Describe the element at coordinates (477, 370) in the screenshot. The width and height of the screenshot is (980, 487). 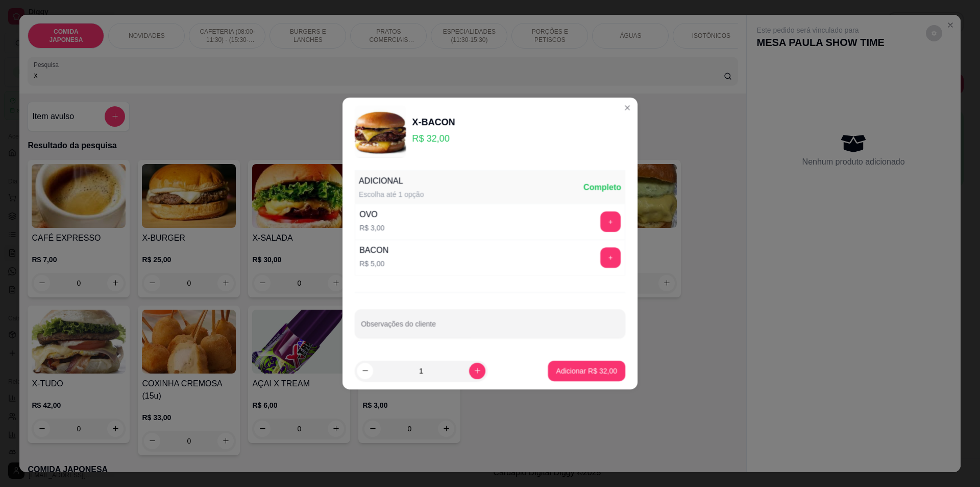
I see `button: increase-product-quantity` at that location.